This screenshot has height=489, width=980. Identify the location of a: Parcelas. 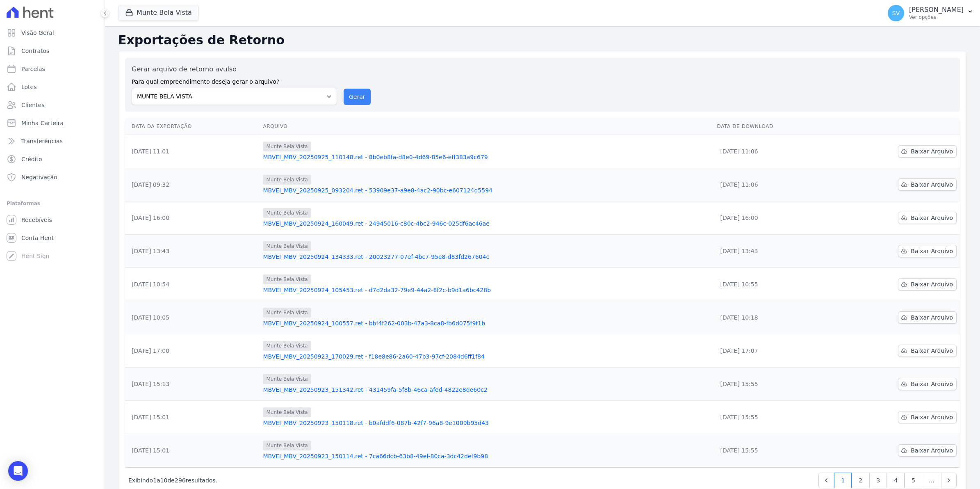
(52, 69).